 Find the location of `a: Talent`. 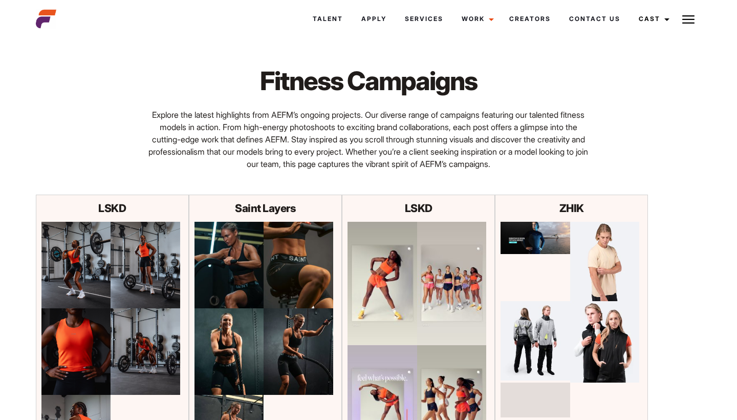

a: Talent is located at coordinates (328, 19).